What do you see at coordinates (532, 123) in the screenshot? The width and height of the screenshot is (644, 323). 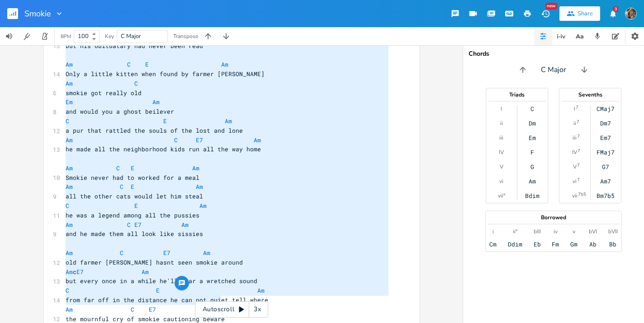 I see `div: Dm` at bounding box center [532, 123].